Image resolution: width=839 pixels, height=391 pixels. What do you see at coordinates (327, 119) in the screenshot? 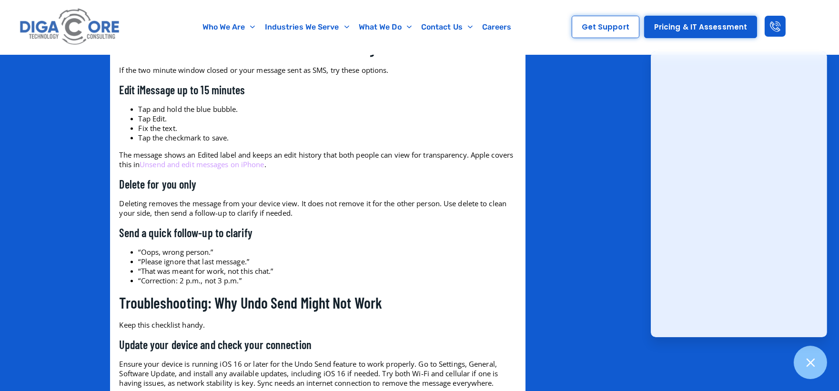
I see `li: Tap Edit.` at bounding box center [327, 119].